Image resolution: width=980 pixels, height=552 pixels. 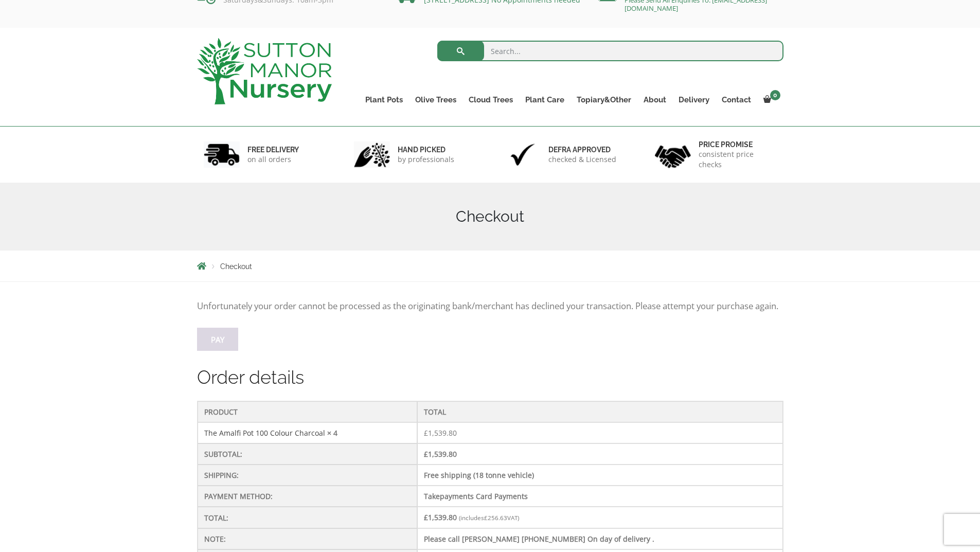 What do you see at coordinates (490, 266) in the screenshot?
I see `nav: Breadcrumbs` at bounding box center [490, 266].